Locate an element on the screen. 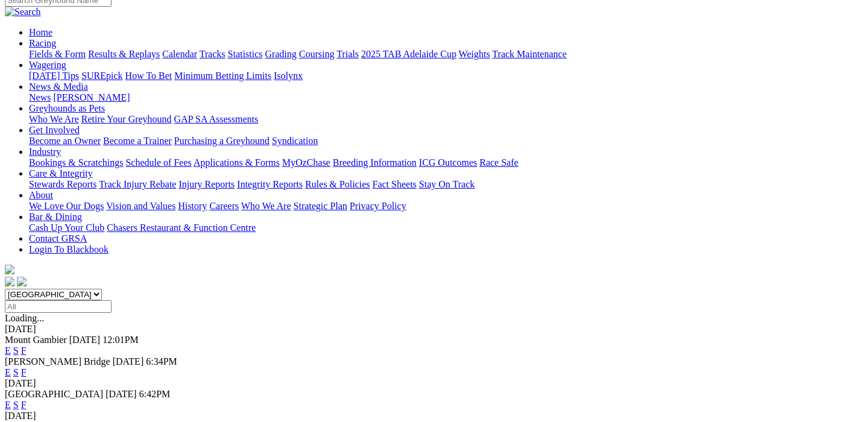 The height and width of the screenshot is (422, 868). a: Bar & Dining is located at coordinates (55, 217).